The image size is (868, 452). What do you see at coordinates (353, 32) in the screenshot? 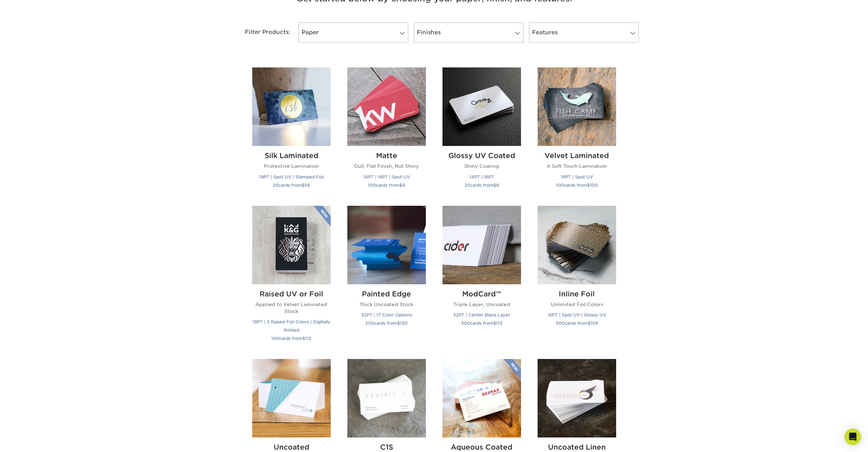
I see `a: Paper` at bounding box center [353, 32].